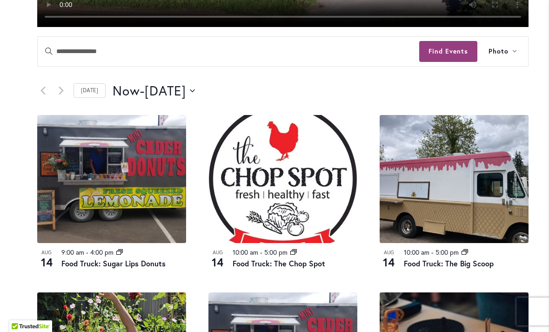 The image size is (549, 332). What do you see at coordinates (448, 263) in the screenshot?
I see `a: Food Truck: The Big Scoop` at bounding box center [448, 263].